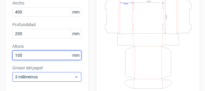 The height and width of the screenshot is (91, 205). What do you see at coordinates (18, 3) in the screenshot?
I see `font: Ancho` at bounding box center [18, 3].